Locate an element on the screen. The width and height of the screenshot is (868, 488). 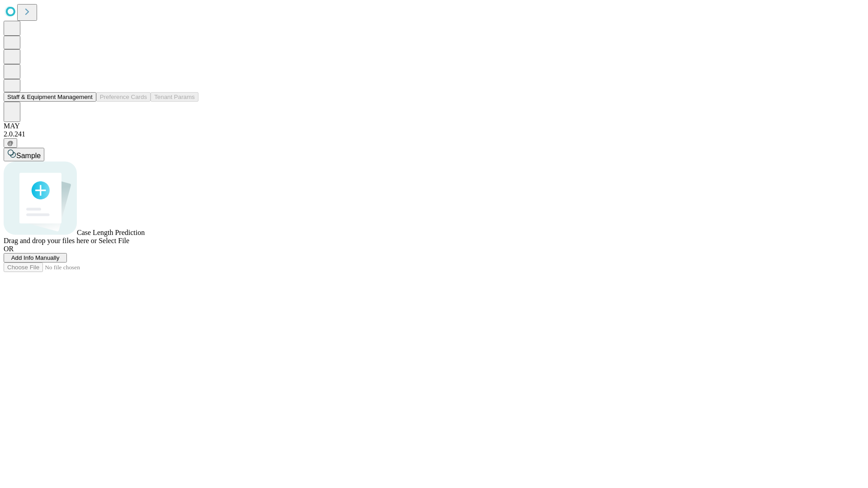
div: MAY is located at coordinates (434, 126).